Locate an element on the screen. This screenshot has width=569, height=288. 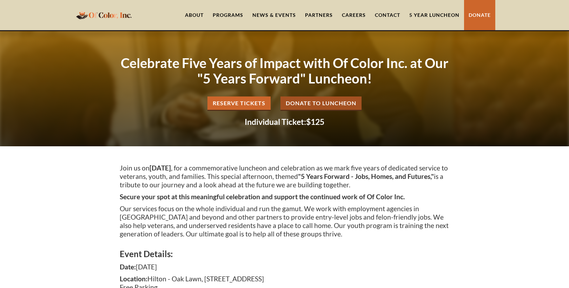
strong: Individual Ticket: is located at coordinates (275, 122).